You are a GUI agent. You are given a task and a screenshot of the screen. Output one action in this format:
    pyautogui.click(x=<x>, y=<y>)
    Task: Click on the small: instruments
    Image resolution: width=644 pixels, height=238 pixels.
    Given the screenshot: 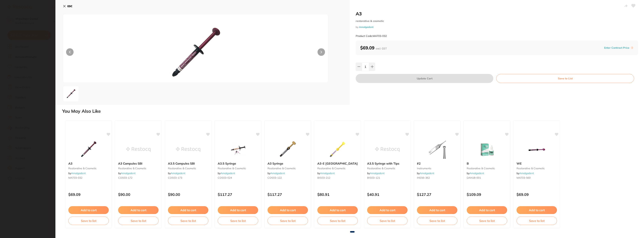 What is the action you would take?
    pyautogui.click(x=437, y=168)
    